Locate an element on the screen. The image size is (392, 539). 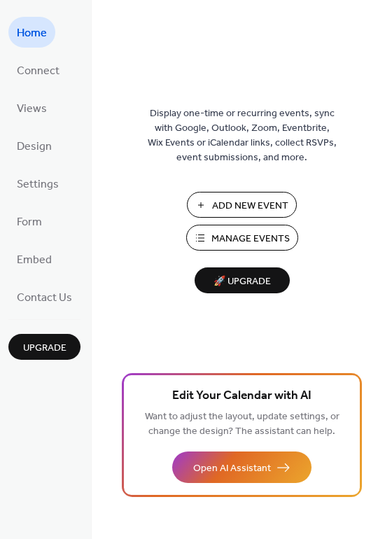
span: Open AI Assistant is located at coordinates (232, 468).